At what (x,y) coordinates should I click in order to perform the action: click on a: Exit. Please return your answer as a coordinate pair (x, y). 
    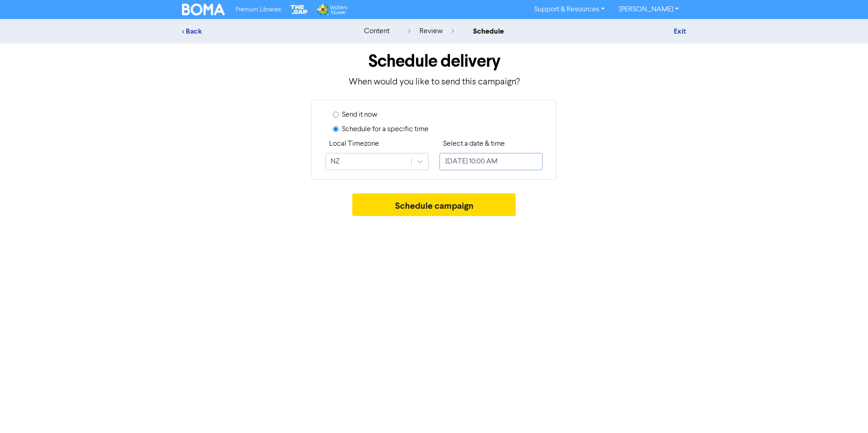
    Looking at the image, I should click on (680, 31).